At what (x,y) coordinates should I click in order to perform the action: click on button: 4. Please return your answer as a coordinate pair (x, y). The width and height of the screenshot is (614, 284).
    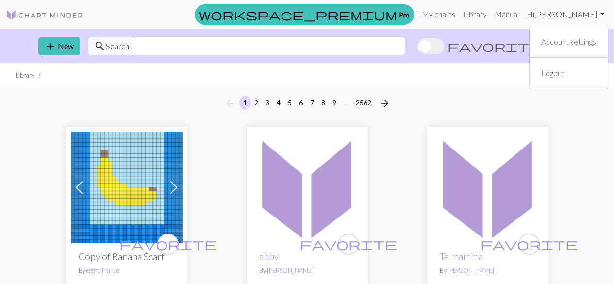
    Looking at the image, I should click on (279, 102).